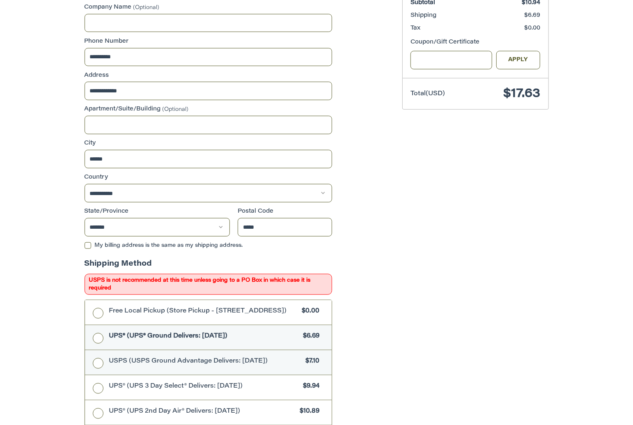 Image resolution: width=633 pixels, height=425 pixels. What do you see at coordinates (518, 60) in the screenshot?
I see `button: Apply` at bounding box center [518, 60].